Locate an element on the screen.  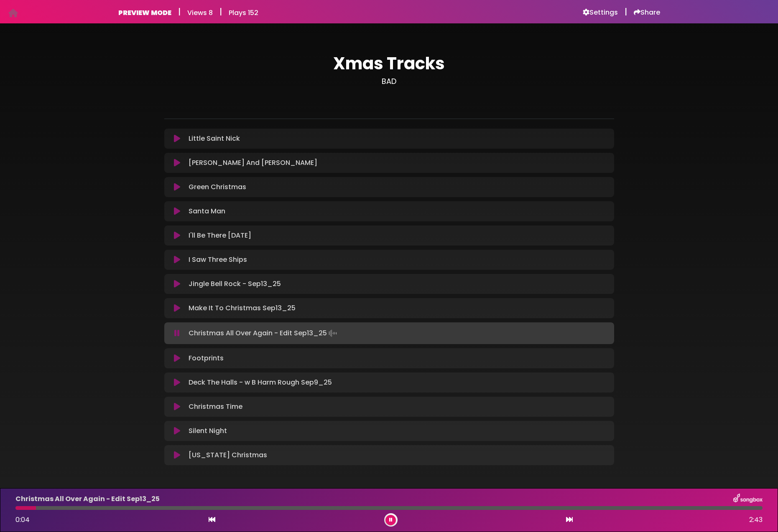
h6: PREVIEW MODE is located at coordinates (145, 13).